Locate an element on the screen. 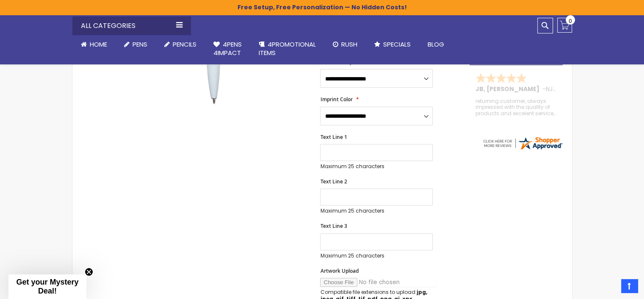 This screenshot has width=644, height=299. a: 0 is located at coordinates (564, 25).